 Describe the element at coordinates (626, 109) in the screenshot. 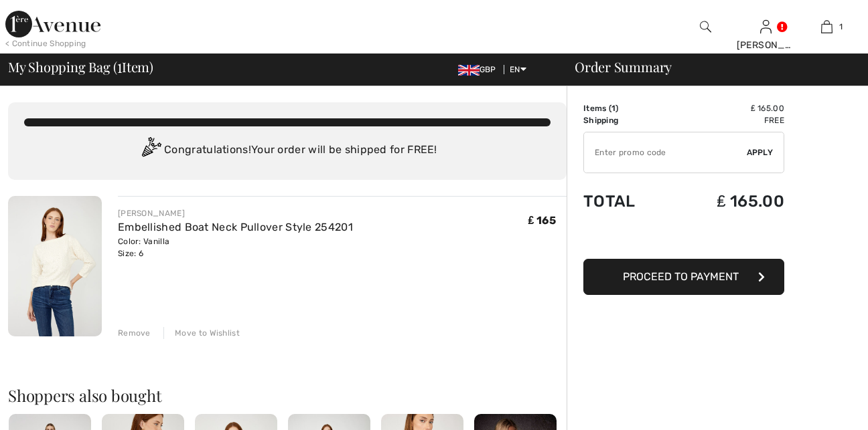

I see `td: Items ( )` at that location.